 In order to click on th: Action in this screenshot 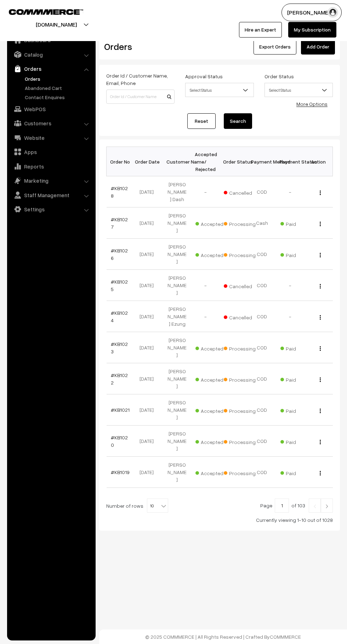, I will do `click(319, 162)`.